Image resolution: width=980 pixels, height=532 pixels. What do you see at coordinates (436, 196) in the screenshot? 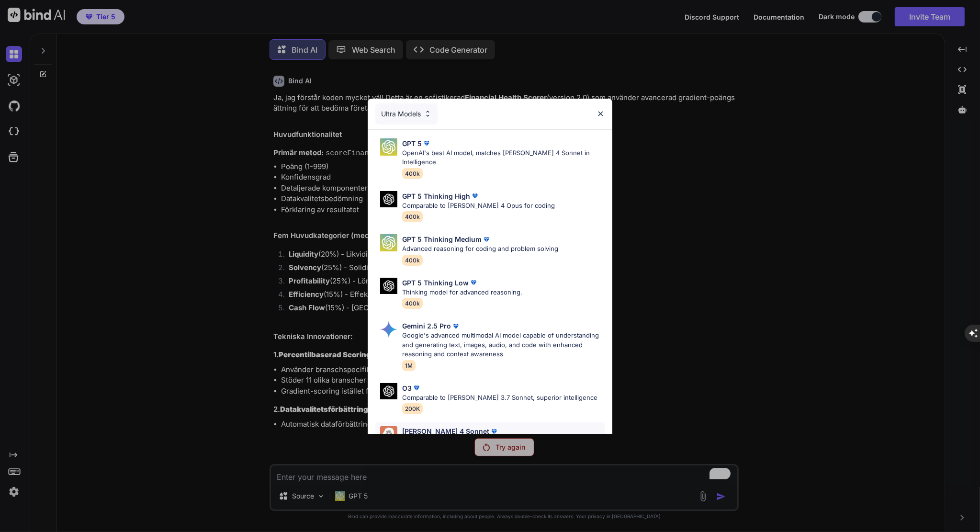
I see `p: GPT 5 Thinking High` at bounding box center [436, 196].